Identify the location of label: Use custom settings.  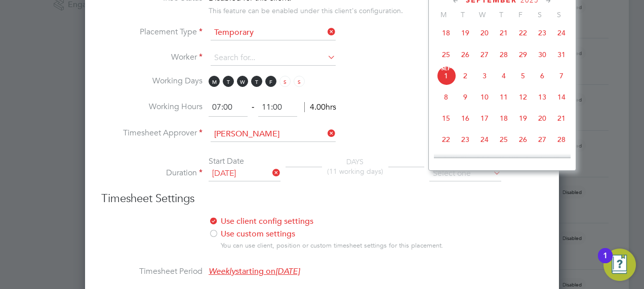
(334, 234).